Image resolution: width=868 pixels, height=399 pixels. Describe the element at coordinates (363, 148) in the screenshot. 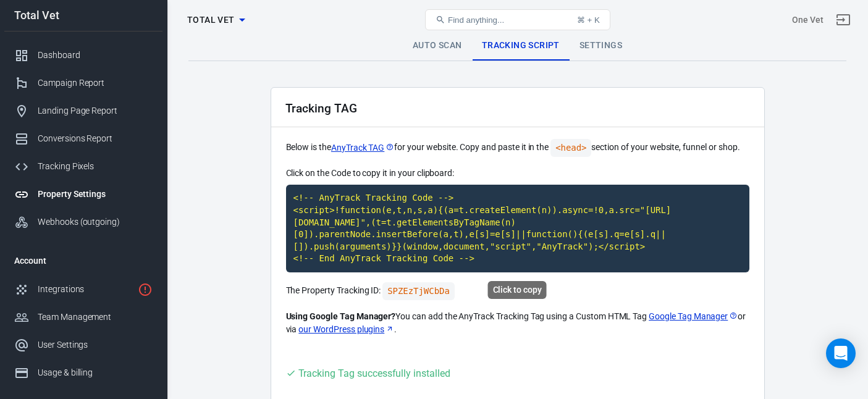

I see `a: AnyTrack TAG` at that location.